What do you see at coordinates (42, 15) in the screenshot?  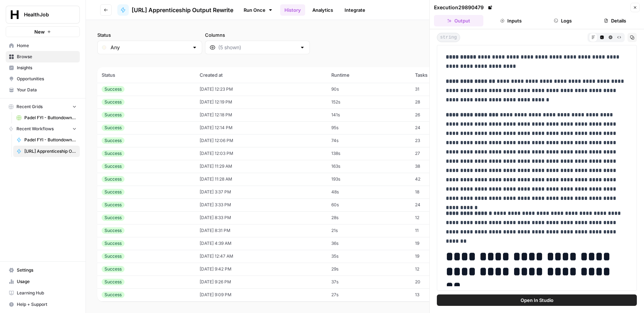 I see `button: Workspace: HealthJob` at bounding box center [42, 15].